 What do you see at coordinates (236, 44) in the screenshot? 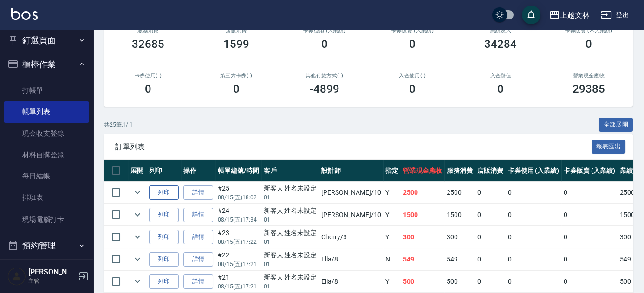
I see `h3: 1599` at bounding box center [236, 44].